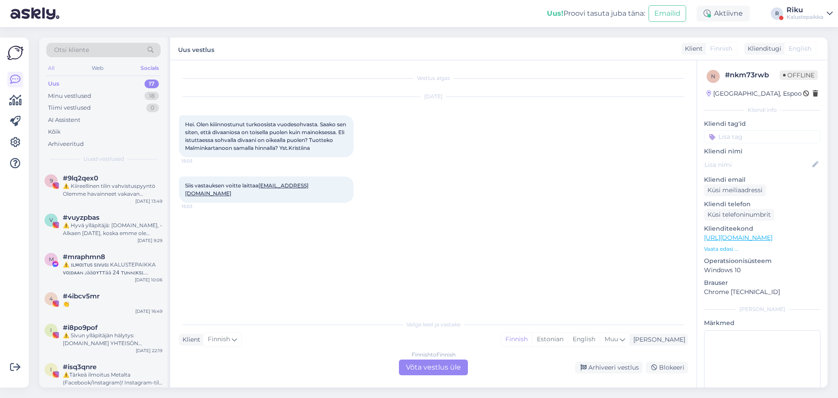 The height and width of the screenshot is (398, 838). Describe the element at coordinates (762, 137) in the screenshot. I see `input: Lisa tag` at that location.